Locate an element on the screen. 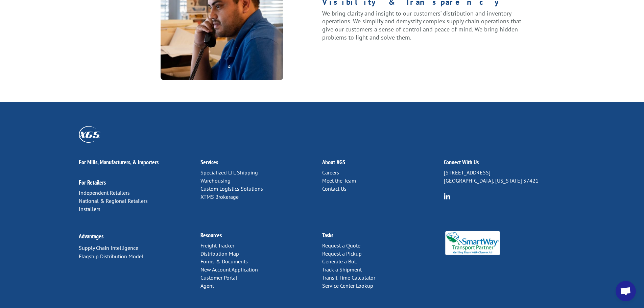 Image resolution: width=644 pixels, height=308 pixels. a: Warehousing is located at coordinates (215, 181).